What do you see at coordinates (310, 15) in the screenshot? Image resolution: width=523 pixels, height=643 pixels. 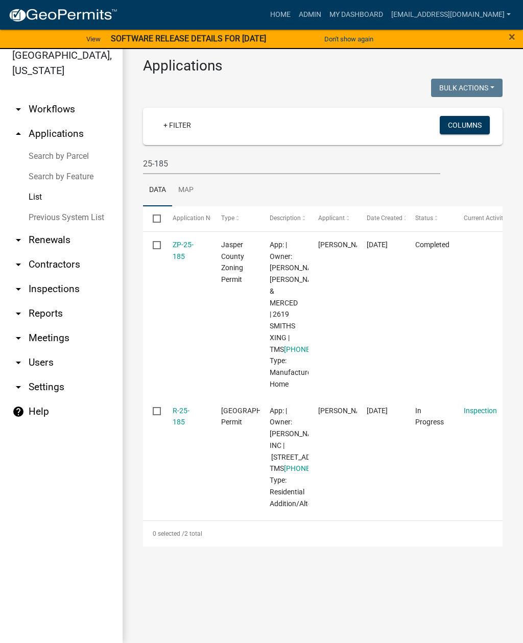 I see `a: Admin` at bounding box center [310, 15].